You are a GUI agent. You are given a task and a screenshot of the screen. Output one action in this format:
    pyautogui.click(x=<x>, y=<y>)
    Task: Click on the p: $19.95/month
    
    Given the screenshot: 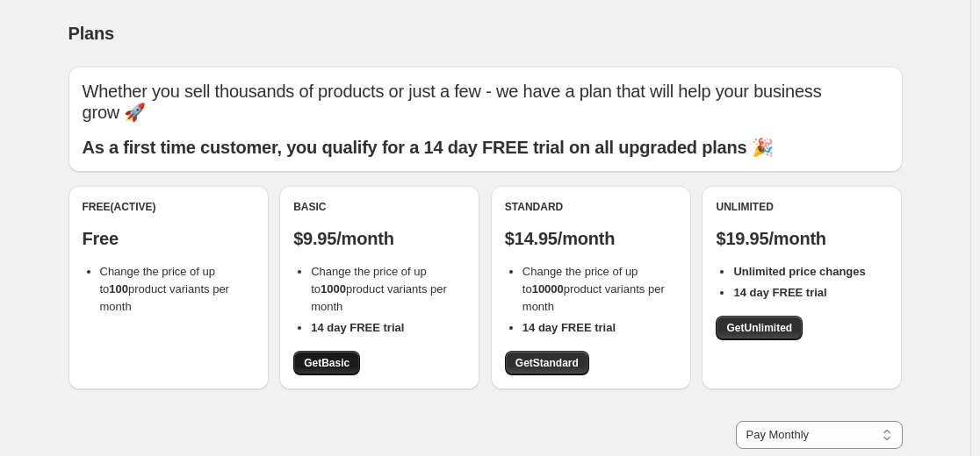 What is the action you would take?
    pyautogui.click(x=801, y=238)
    